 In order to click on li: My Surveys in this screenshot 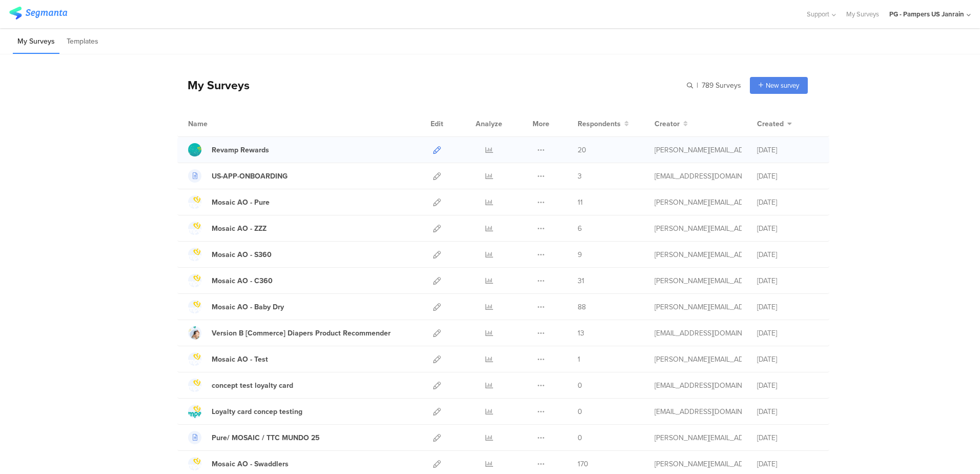, I will do `click(36, 42)`.